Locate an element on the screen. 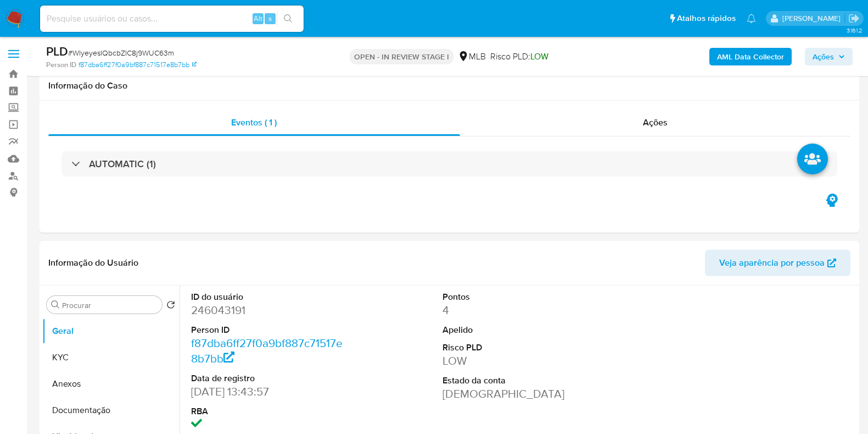 This screenshot has height=434, width=868. span: Alt is located at coordinates (258, 18).